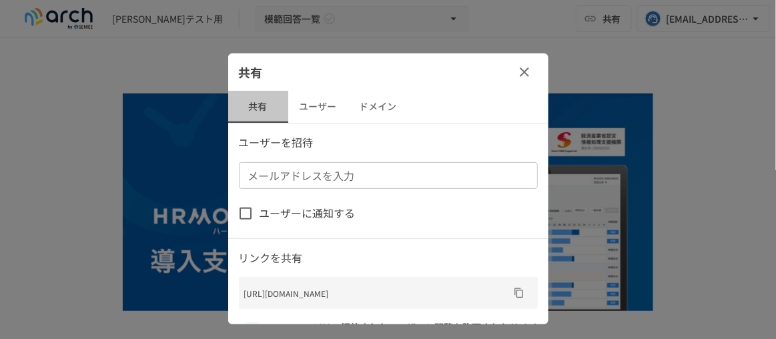 This screenshot has height=339, width=776. What do you see at coordinates (318, 107) in the screenshot?
I see `button: ユーザー` at bounding box center [318, 107].